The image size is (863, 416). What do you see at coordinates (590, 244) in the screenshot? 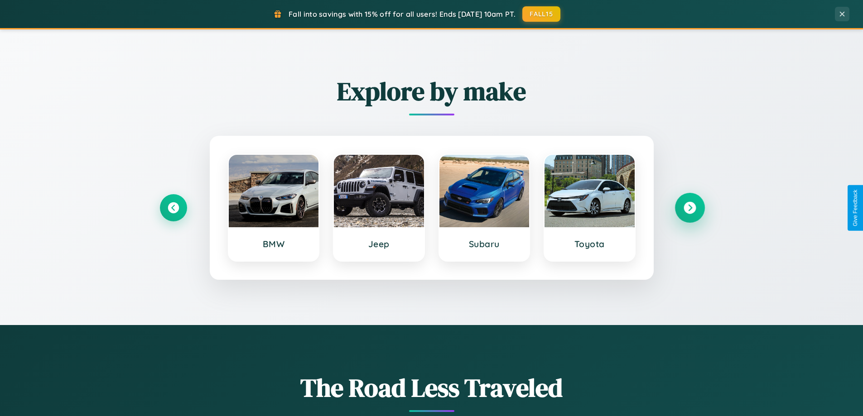
I see `h3: Toyota` at bounding box center [590, 244].